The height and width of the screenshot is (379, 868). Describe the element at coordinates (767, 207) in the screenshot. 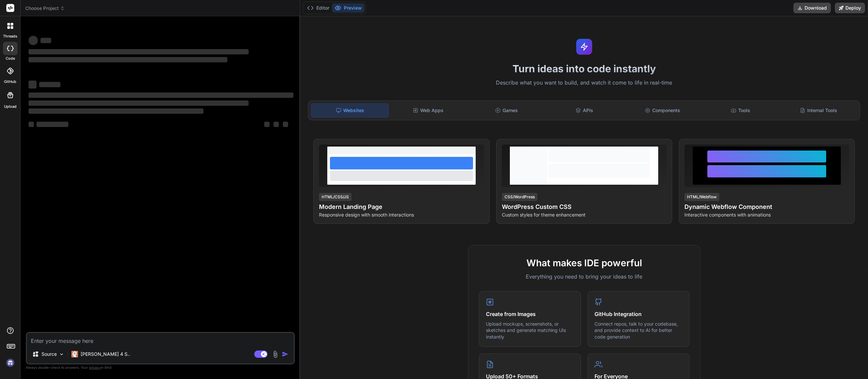

I see `h4: Dynamic Webflow Component` at that location.